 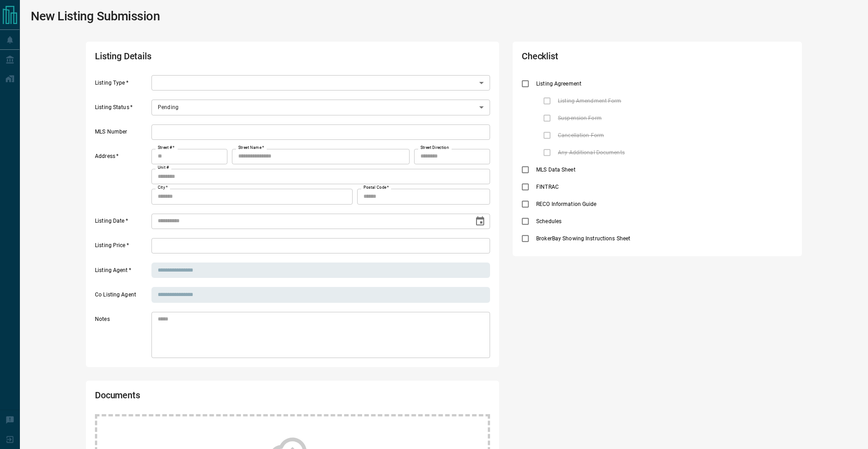 What do you see at coordinates (547, 187) in the screenshot?
I see `span: FINTRAC` at bounding box center [547, 187].